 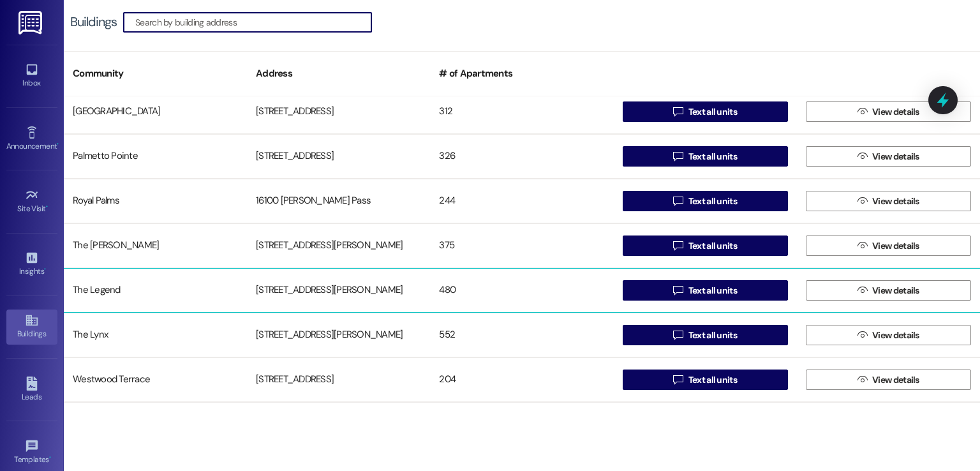 I want to click on div: Address, so click(x=338, y=73).